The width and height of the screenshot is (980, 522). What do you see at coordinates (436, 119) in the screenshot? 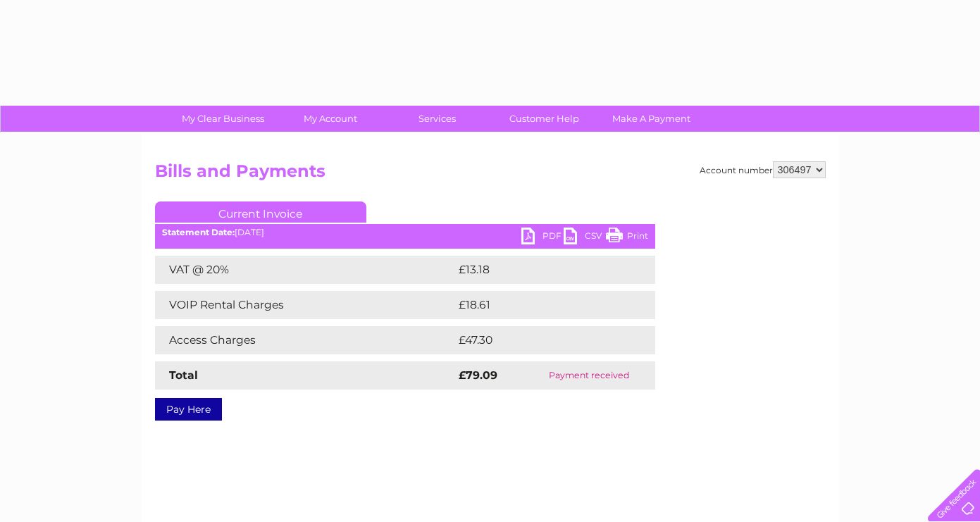
I see `a: Services` at bounding box center [436, 119].